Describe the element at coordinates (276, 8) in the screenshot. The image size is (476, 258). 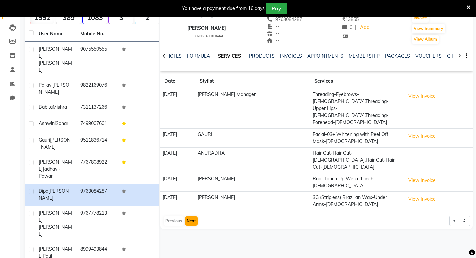
I see `button: Pay` at that location.